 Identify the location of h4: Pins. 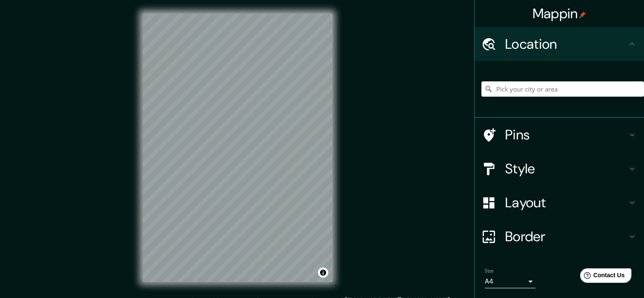
(566, 135).